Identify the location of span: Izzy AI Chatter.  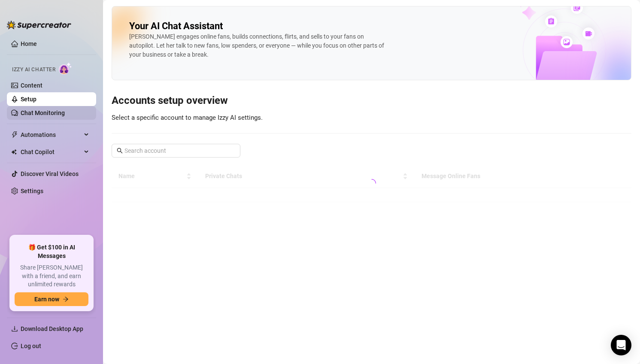
(34, 69).